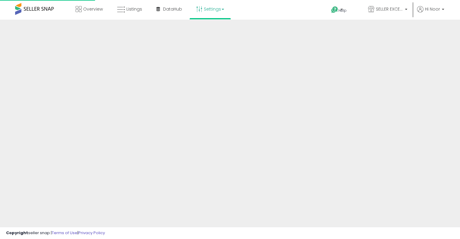  What do you see at coordinates (55, 233) in the screenshot?
I see `div: seller snap | |` at bounding box center [55, 233].